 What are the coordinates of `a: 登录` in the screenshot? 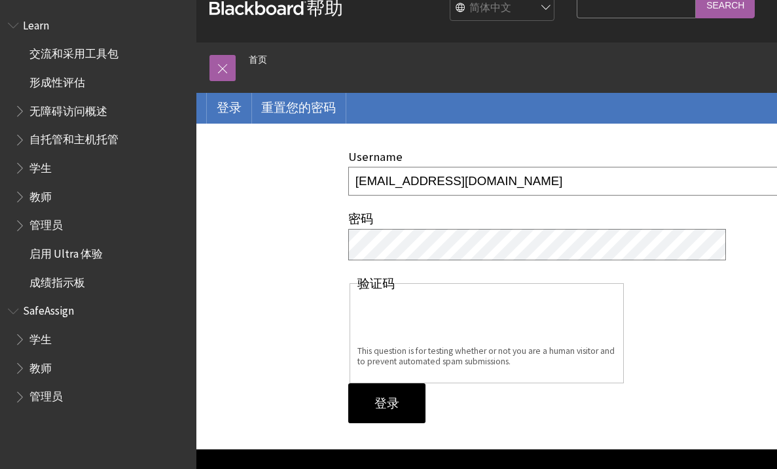 It's located at (229, 108).